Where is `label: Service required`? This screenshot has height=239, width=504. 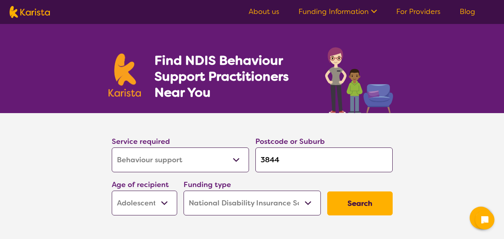 label: Service required is located at coordinates (141, 141).